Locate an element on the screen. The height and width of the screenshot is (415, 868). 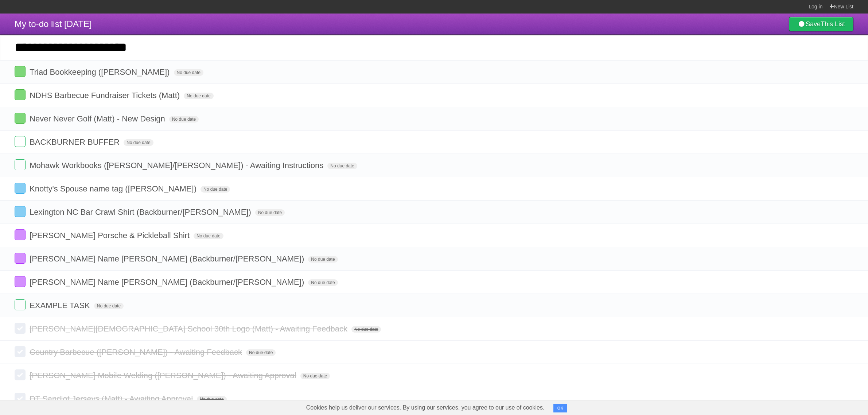
button: OK is located at coordinates (561, 408).